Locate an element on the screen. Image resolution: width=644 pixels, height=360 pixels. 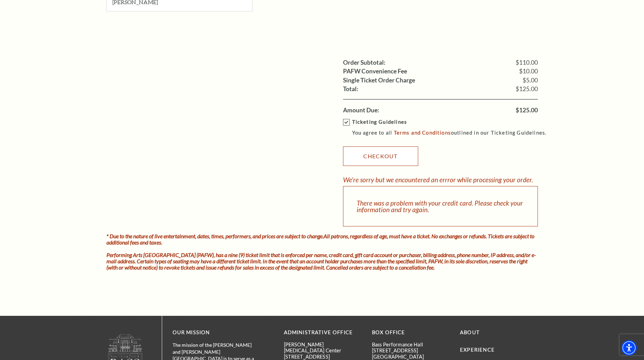
i: * Due to the nature of live entertainment, dates, times, performers, and prices are subject to ch... is located at coordinates (320, 239).